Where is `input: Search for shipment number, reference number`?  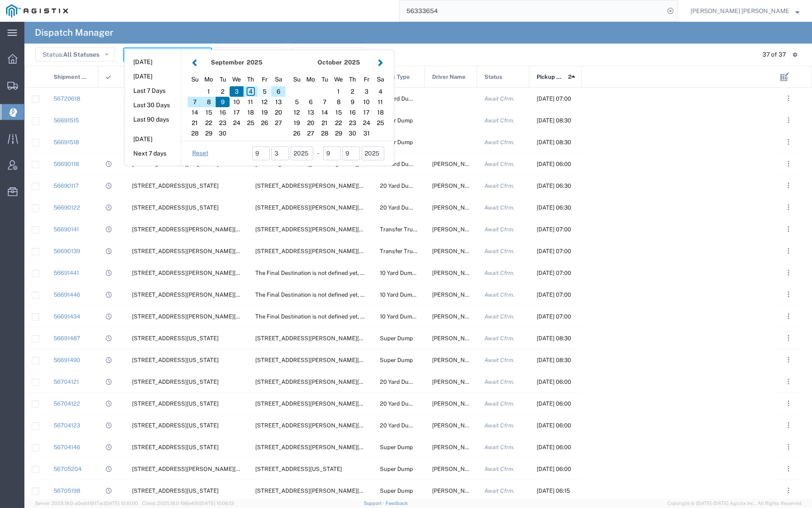 input: Search for shipment number, reference number is located at coordinates (532, 11).